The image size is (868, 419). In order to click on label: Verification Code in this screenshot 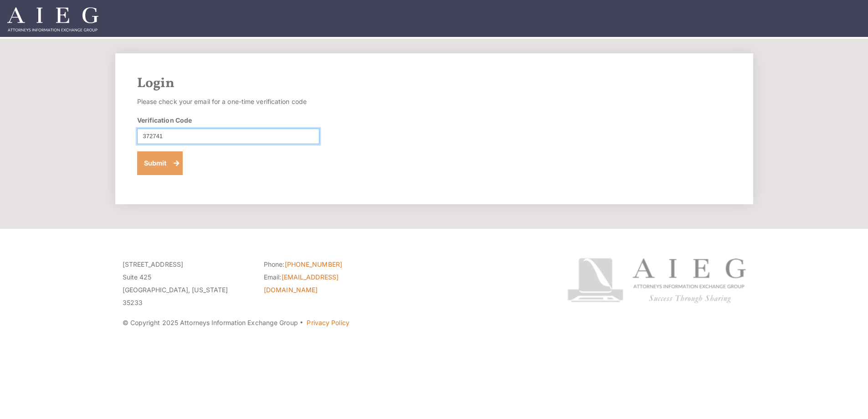, I will do `click(164, 120)`.